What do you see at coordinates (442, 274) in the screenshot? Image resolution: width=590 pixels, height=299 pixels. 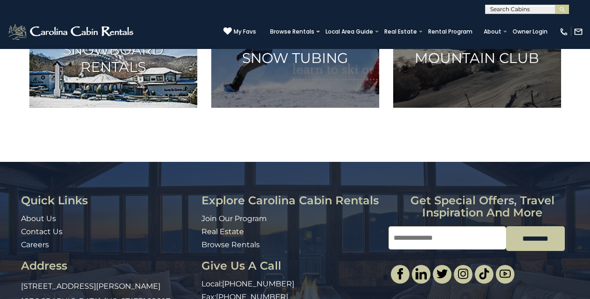 I see `img: twitter-single.svg` at bounding box center [442, 274].